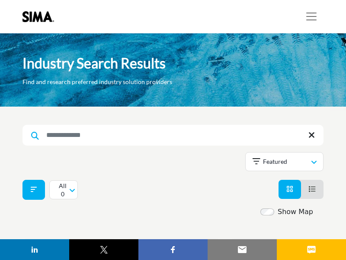 The height and width of the screenshot is (260, 346). What do you see at coordinates (290, 189) in the screenshot?
I see `li: Card View` at bounding box center [290, 189].